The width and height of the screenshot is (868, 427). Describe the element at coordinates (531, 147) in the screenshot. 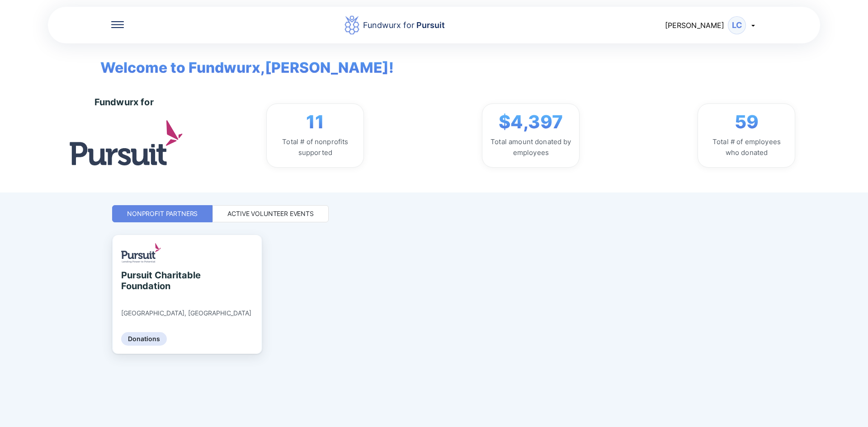

I see `div: Total amount donated by employees` at that location.